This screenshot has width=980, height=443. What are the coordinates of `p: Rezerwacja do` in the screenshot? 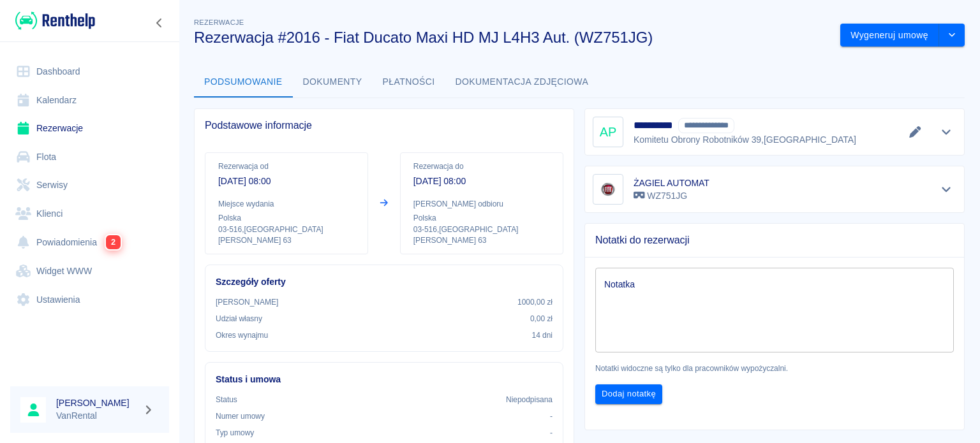 It's located at (481, 166).